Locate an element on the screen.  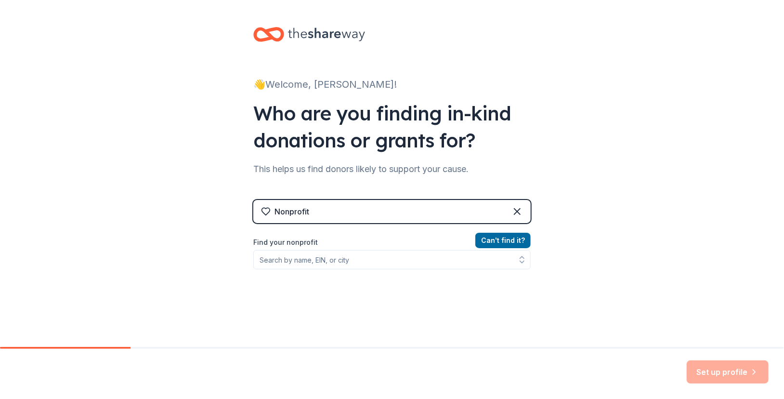
input: Search by name, EIN, or city is located at coordinates (392, 259).